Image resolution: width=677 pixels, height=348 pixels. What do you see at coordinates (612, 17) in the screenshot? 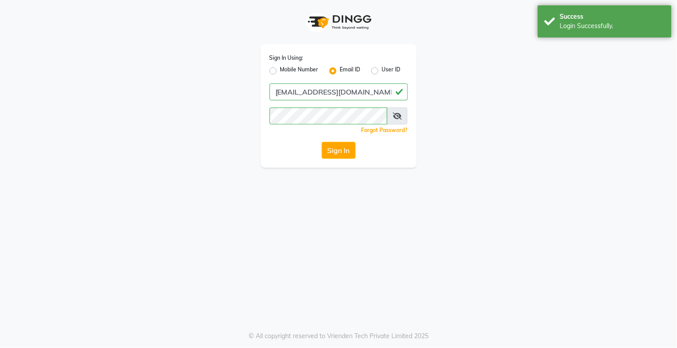
I see `div: Success` at bounding box center [612, 17].